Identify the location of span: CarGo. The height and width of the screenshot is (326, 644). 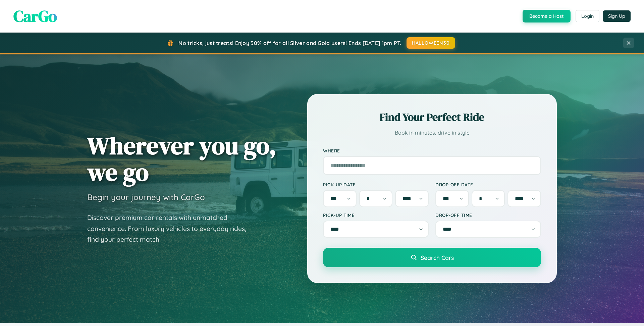
(35, 16).